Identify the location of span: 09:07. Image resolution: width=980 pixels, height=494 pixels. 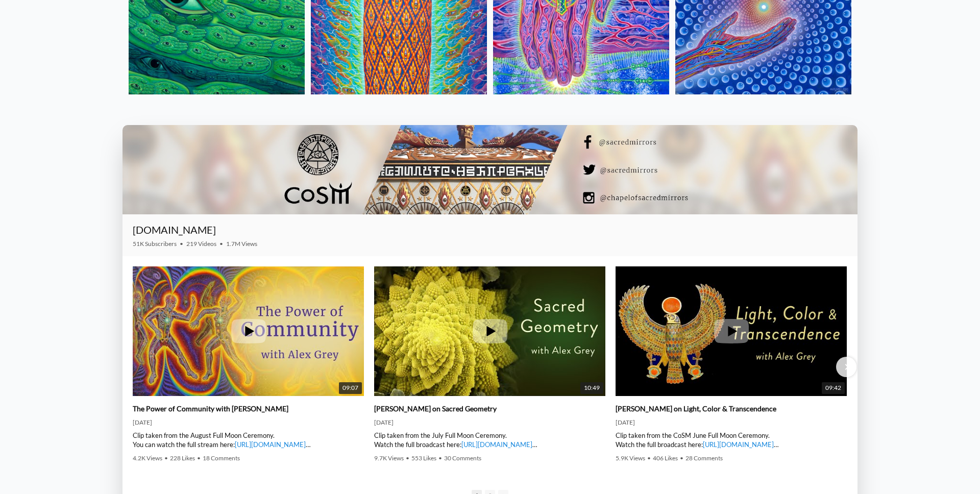
(350, 388).